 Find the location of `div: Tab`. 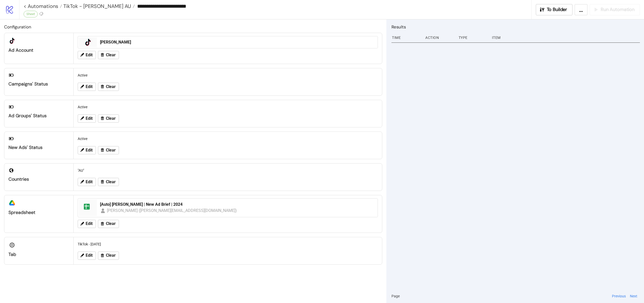

div: Tab is located at coordinates (39, 255).